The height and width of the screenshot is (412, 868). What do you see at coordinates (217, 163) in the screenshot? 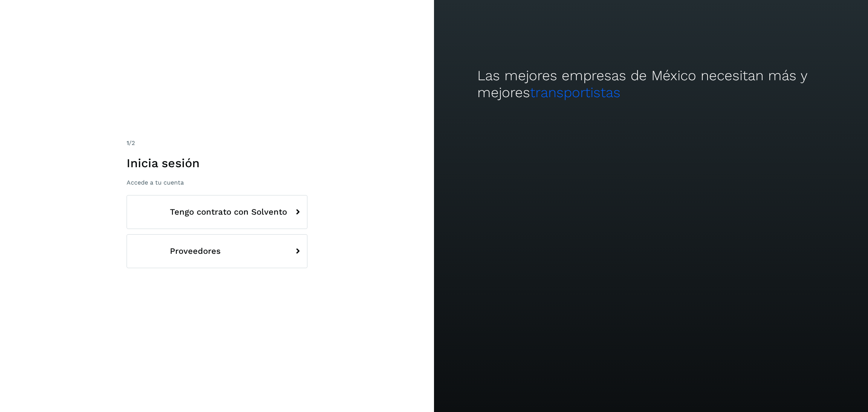
I see `h1: Inicia sesión` at bounding box center [217, 163].